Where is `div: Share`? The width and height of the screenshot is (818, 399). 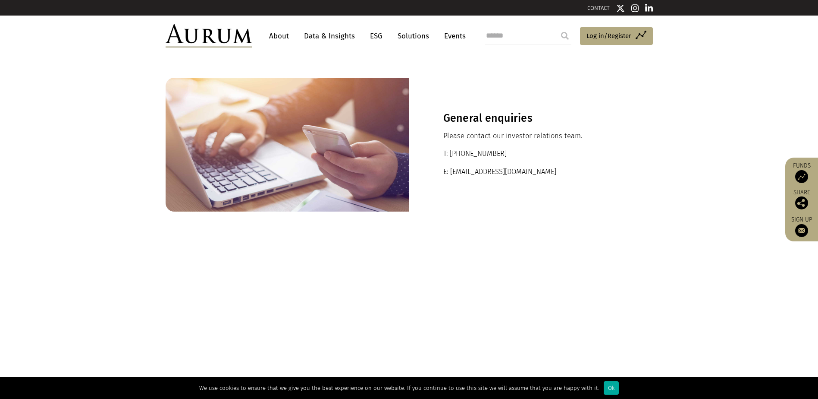 div: Share is located at coordinates (802, 199).